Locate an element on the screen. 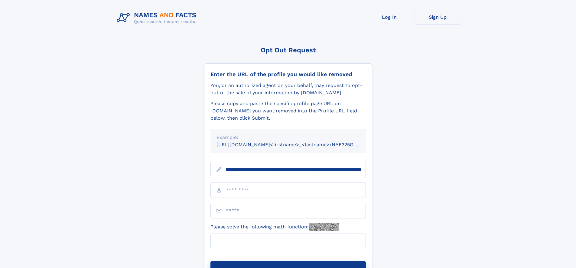  div: Enter the URL of the profile you would like removed is located at coordinates (288, 74).